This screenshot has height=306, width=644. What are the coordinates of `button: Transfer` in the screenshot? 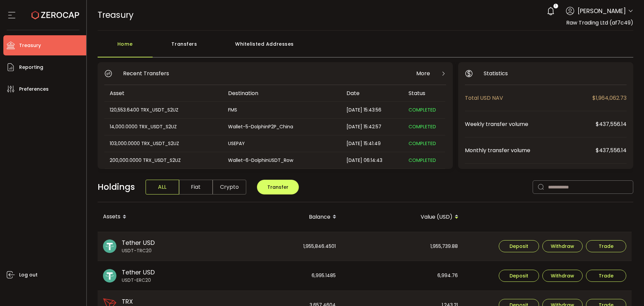 It's located at (278, 187).